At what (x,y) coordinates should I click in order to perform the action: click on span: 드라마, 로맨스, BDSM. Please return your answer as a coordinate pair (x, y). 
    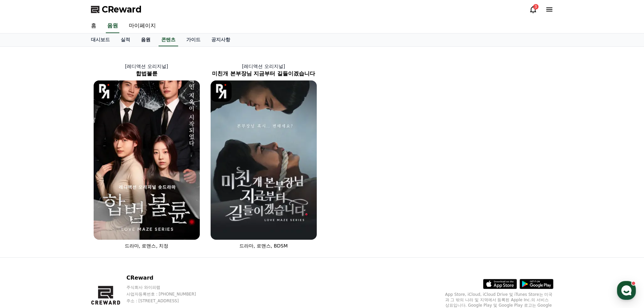
    Looking at the image, I should click on (264, 246).